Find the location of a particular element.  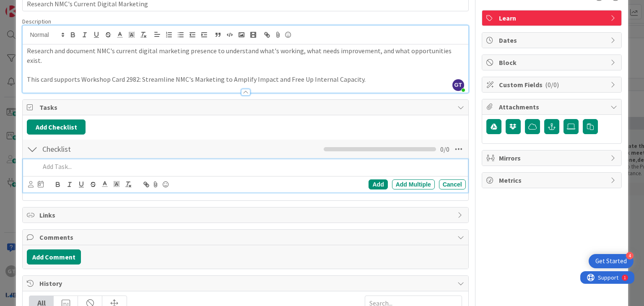

input: Add Checklist... is located at coordinates (134, 149).